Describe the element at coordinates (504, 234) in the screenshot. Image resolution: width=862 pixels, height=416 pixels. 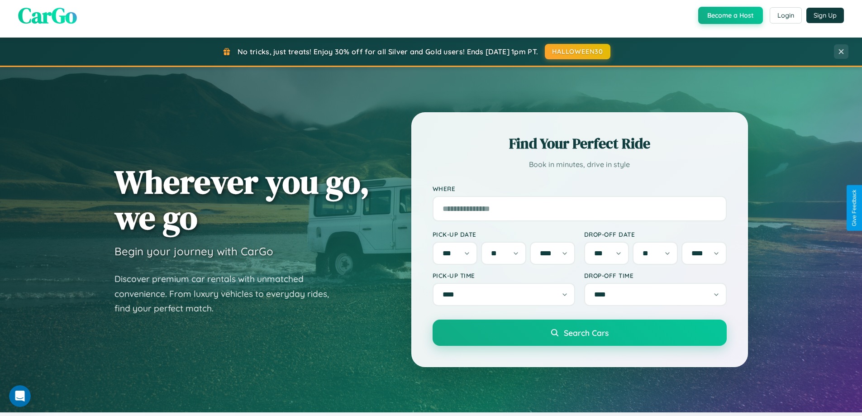
I see `label: Pick-up Date` at that location.